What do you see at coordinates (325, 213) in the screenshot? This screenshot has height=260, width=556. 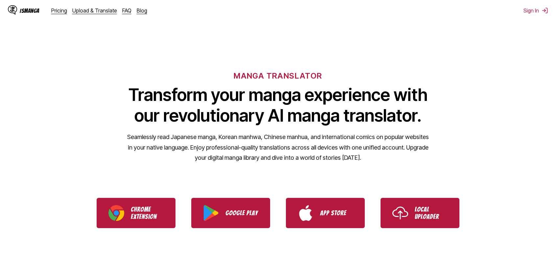 I see `a: Download IsManga from App Store` at bounding box center [325, 213].